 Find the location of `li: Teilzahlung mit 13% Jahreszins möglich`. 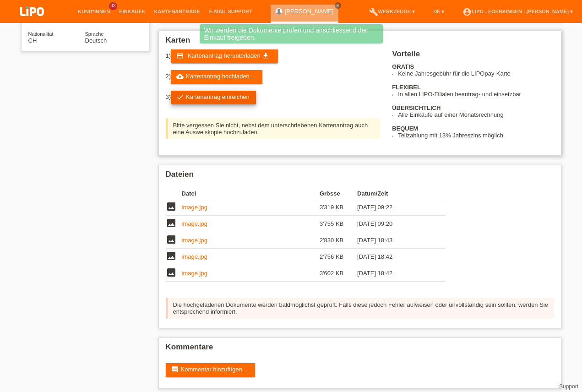

li: Teilzahlung mit 13% Jahreszins möglich is located at coordinates (476, 135).